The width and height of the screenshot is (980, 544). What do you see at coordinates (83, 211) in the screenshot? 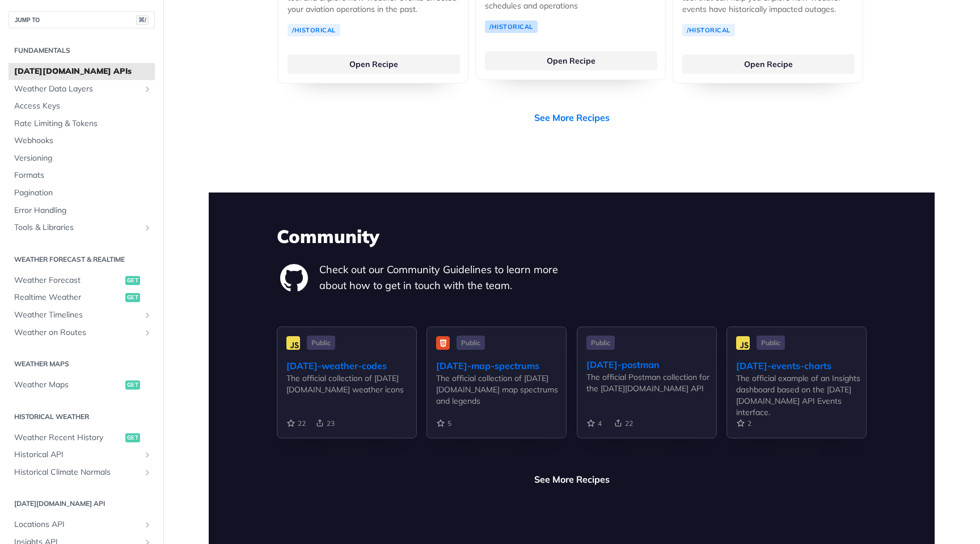
I see `span: Error Handling` at bounding box center [83, 211].